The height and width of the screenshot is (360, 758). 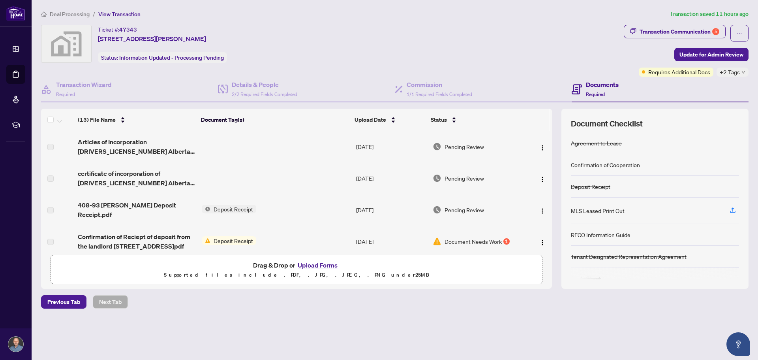 What do you see at coordinates (84, 85) in the screenshot?
I see `h4: Transaction Wizard` at bounding box center [84, 85].